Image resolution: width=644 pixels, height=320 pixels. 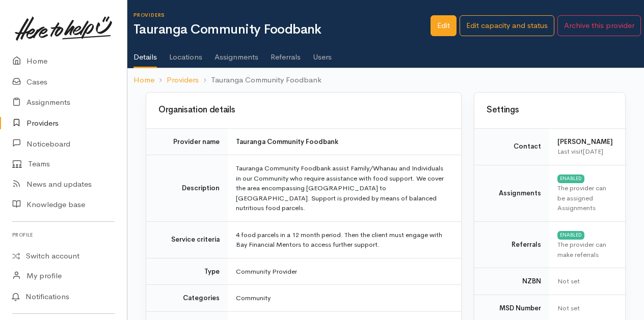 What do you see at coordinates (145, 54) in the screenshot?
I see `a: Details` at bounding box center [145, 54].